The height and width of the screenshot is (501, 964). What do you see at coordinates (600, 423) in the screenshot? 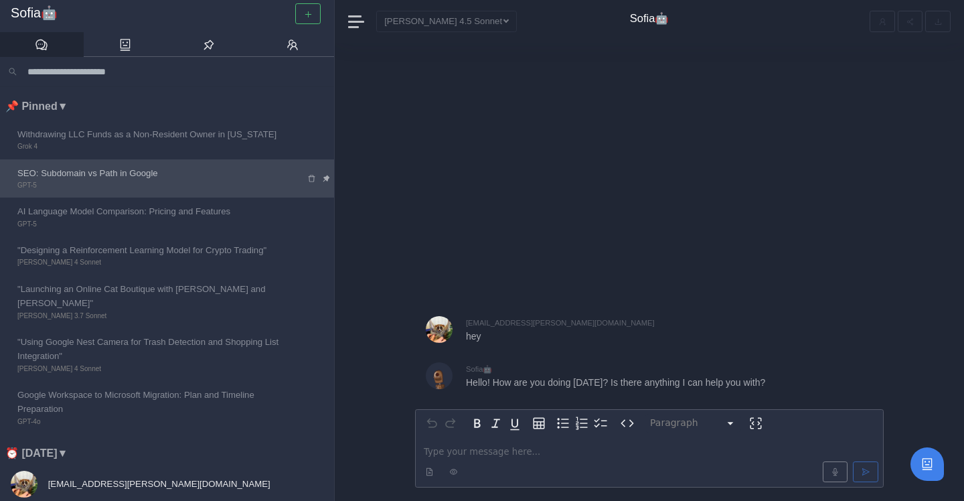
I see `button: Check list` at bounding box center [600, 423].